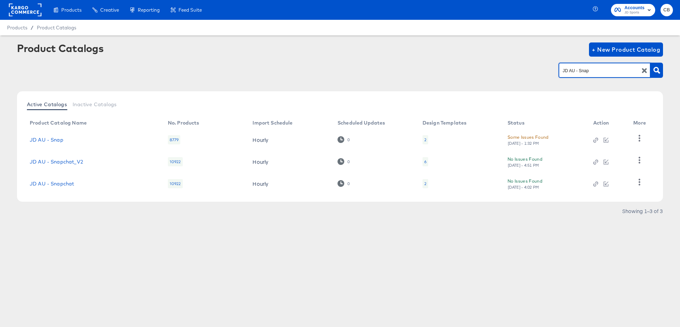 The image size is (680, 327). I want to click on div: Product Catalogs, so click(60, 48).